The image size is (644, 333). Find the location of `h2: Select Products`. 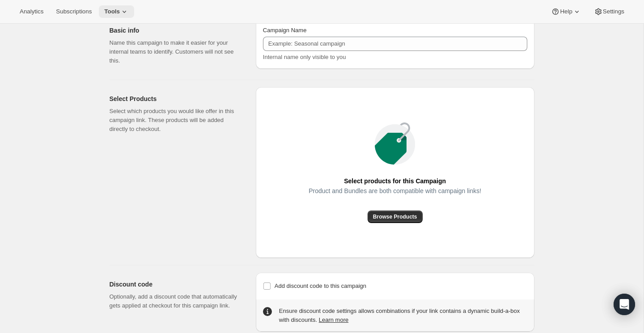

h2: Select Products is located at coordinates (175, 99).